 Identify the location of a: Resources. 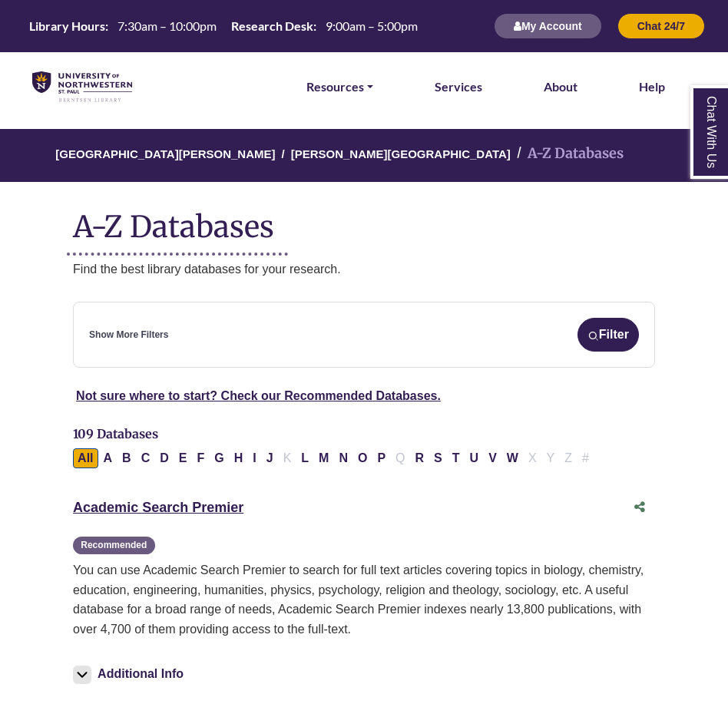
(339, 87).